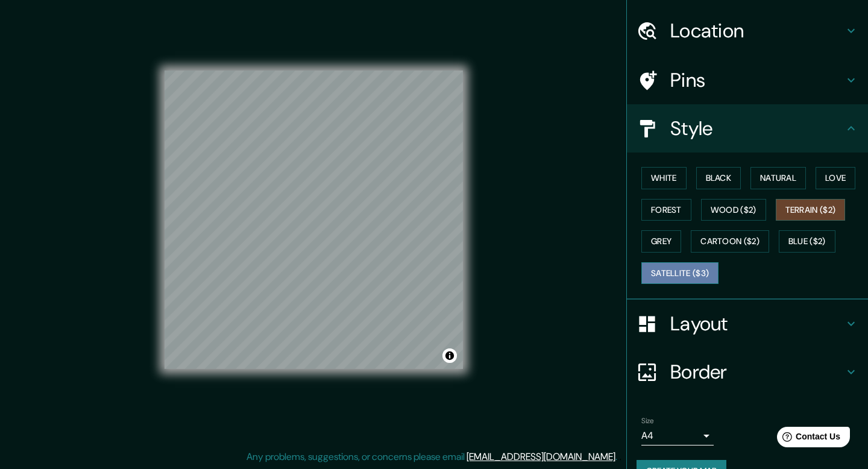  I want to click on div: A4, so click(677, 435).